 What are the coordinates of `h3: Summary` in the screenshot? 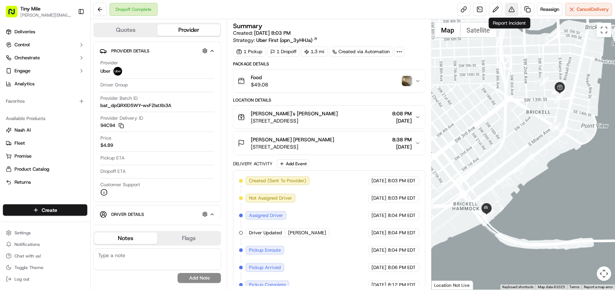 It's located at (247, 26).